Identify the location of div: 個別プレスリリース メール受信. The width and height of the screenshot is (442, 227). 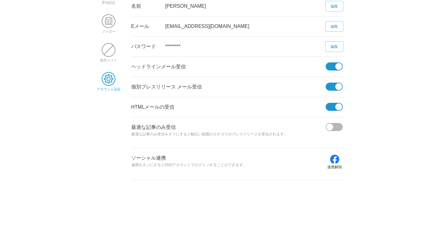
(228, 87).